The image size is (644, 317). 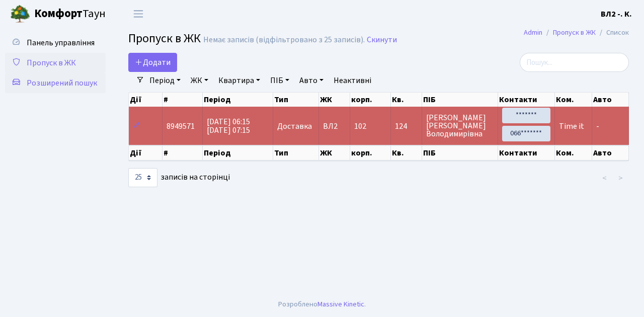 I want to click on b: Комфорт, so click(x=58, y=13).